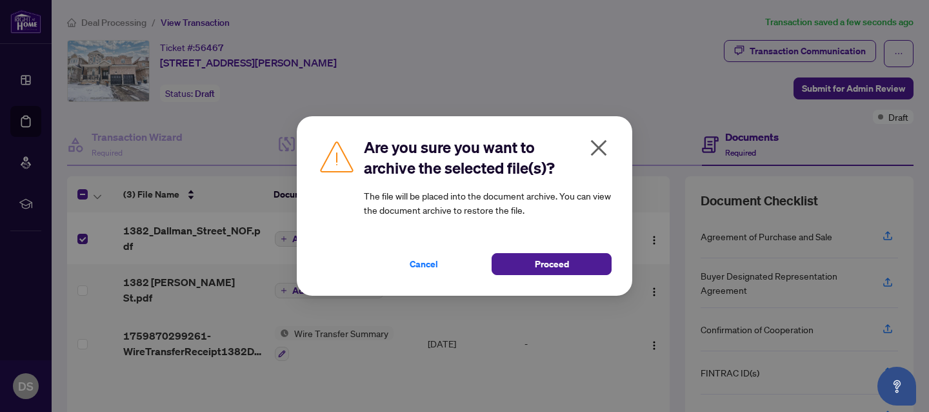 Image resolution: width=929 pixels, height=412 pixels. What do you see at coordinates (897, 386) in the screenshot?
I see `button: Open asap` at bounding box center [897, 386].